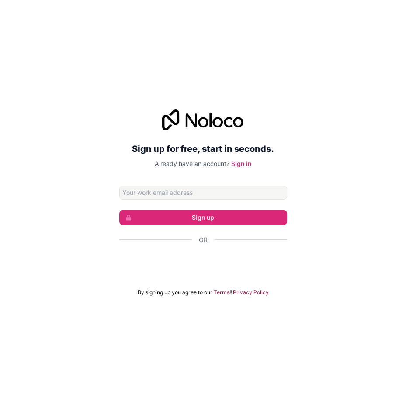 The height and width of the screenshot is (405, 406). I want to click on button: Sign up, so click(203, 217).